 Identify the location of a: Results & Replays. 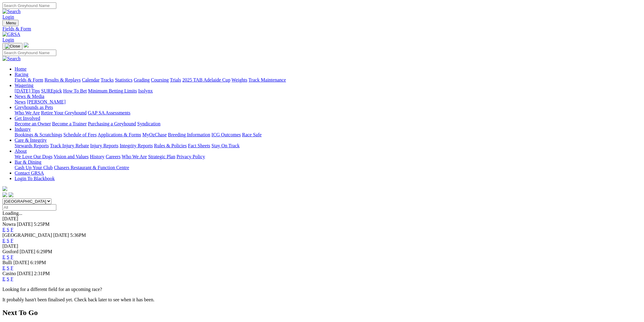
(62, 80).